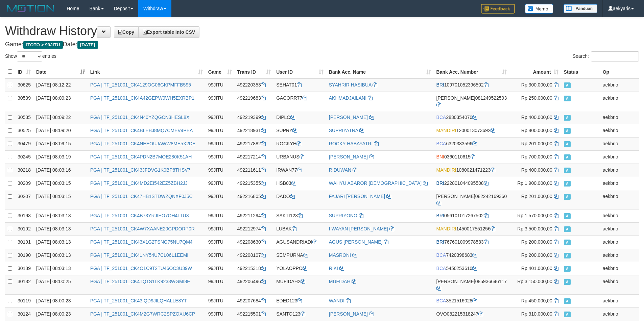  I want to click on td: 082242169360, so click(471, 200).